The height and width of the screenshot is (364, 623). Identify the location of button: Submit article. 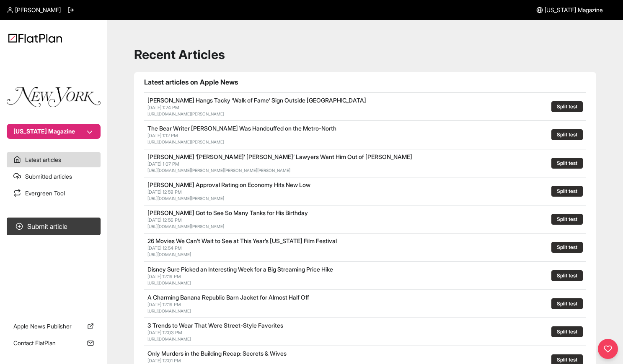
(54, 227).